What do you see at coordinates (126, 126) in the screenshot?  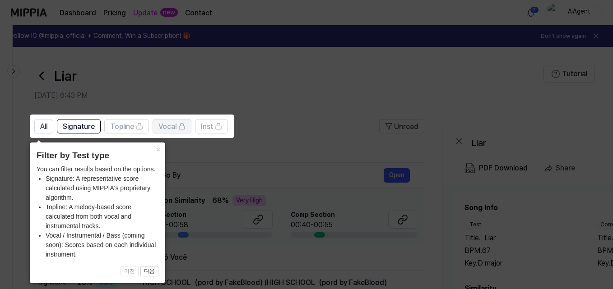 I see `button: Topline` at bounding box center [126, 126].